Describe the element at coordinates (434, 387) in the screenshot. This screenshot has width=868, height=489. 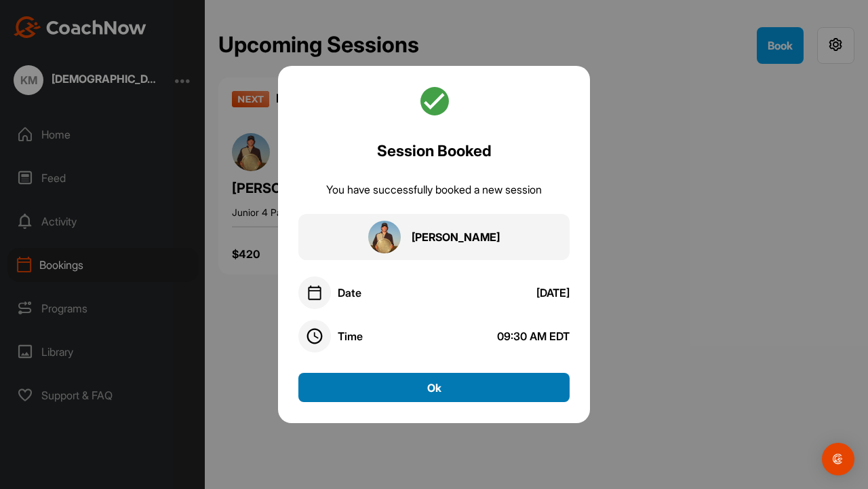
I see `button: Ok` at that location.